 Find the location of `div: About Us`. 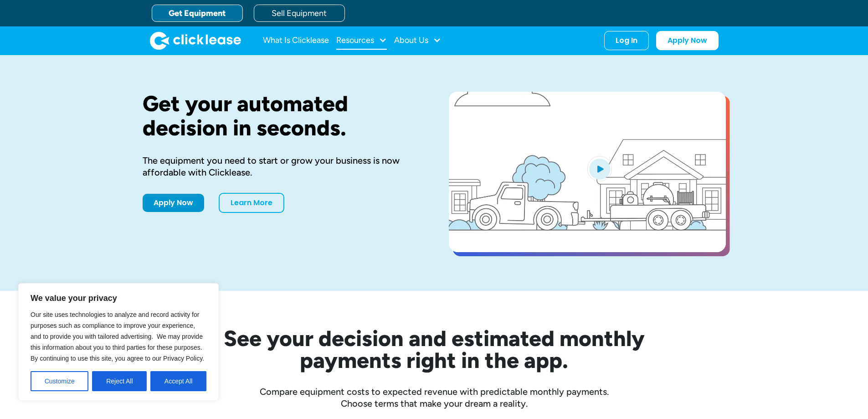

div: About Us is located at coordinates (417, 41).